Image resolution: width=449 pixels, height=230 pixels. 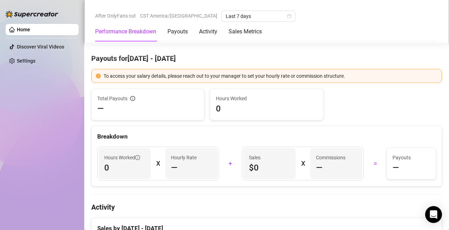 I want to click on h4: Activity, so click(x=267, y=207).